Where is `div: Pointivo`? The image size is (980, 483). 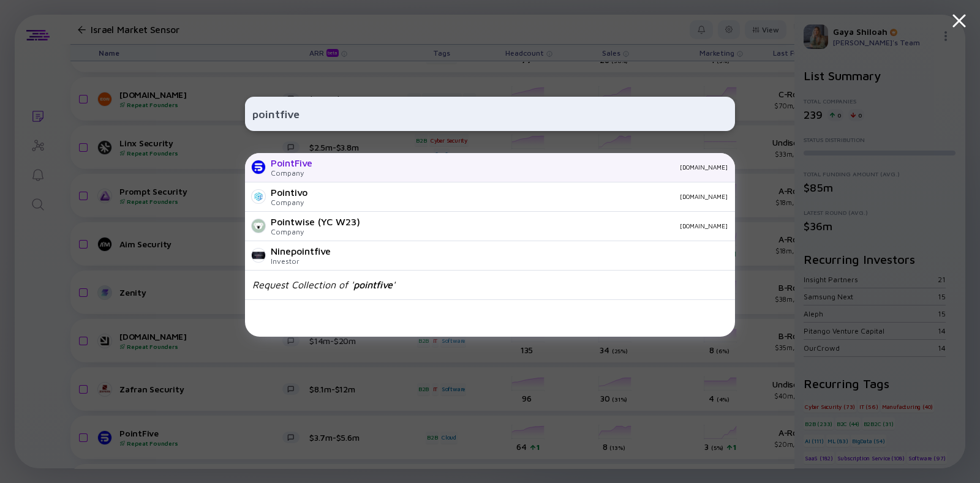
div: Pointivo is located at coordinates (289, 192).